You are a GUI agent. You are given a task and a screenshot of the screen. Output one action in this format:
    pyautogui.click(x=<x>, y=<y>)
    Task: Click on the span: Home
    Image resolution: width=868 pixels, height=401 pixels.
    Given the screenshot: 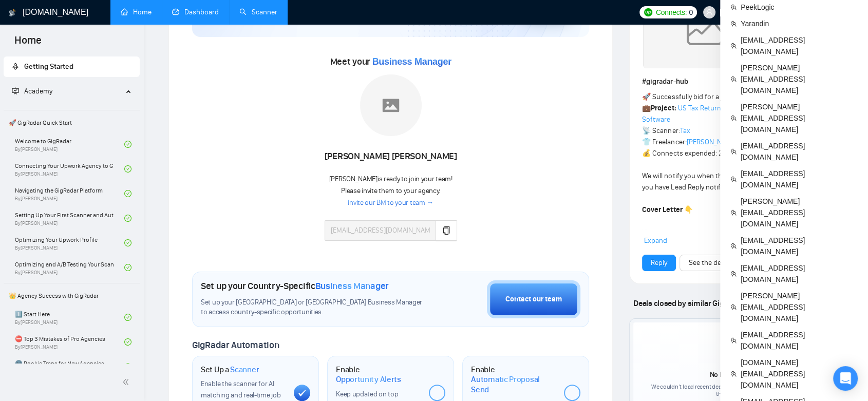 What is the action you would take?
    pyautogui.click(x=28, y=44)
    